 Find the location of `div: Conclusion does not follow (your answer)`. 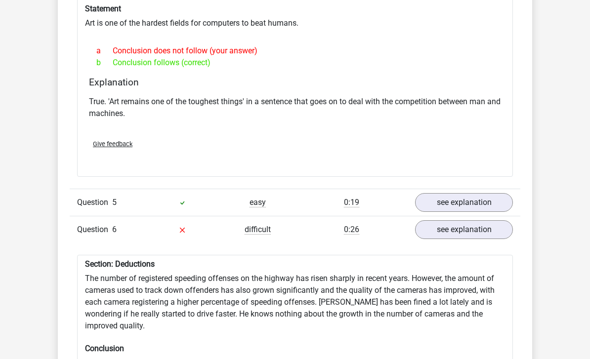

div: Conclusion does not follow (your answer) is located at coordinates (295, 51).